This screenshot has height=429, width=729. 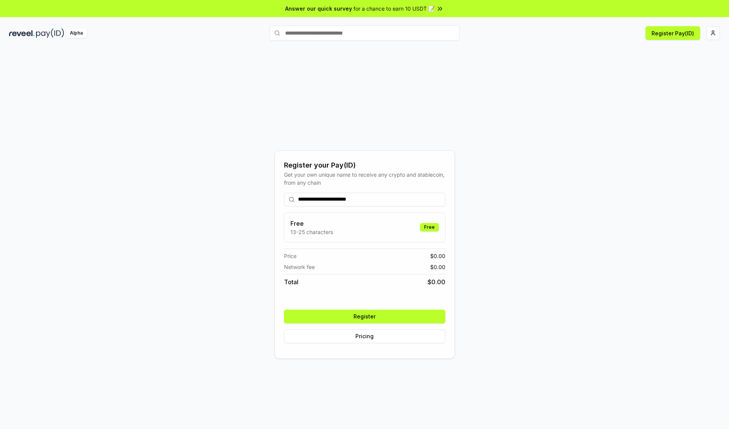 What do you see at coordinates (365, 179) in the screenshot?
I see `div: Get your own unique name to receive any crypto and stablecoin, from any chain` at bounding box center [365, 179].